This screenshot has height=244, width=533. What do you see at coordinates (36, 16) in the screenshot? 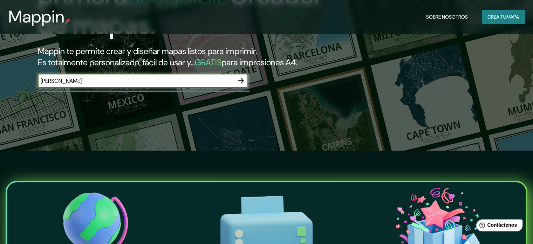
I see `font: Mappin` at bounding box center [36, 16].